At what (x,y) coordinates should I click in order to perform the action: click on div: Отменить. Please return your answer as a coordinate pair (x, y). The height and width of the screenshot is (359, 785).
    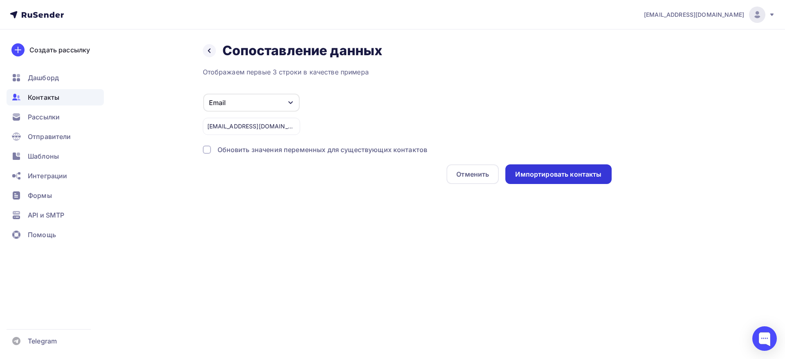
    Looking at the image, I should click on (473, 174).